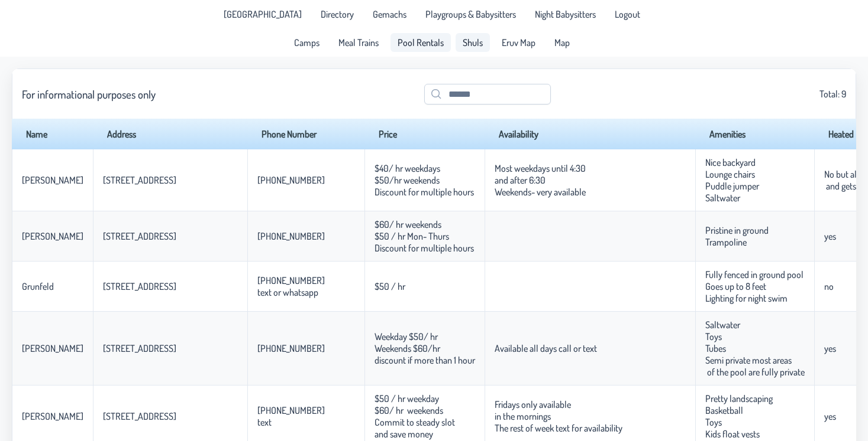 The image size is (868, 441). What do you see at coordinates (562, 42) in the screenshot?
I see `li: Map` at bounding box center [562, 42].